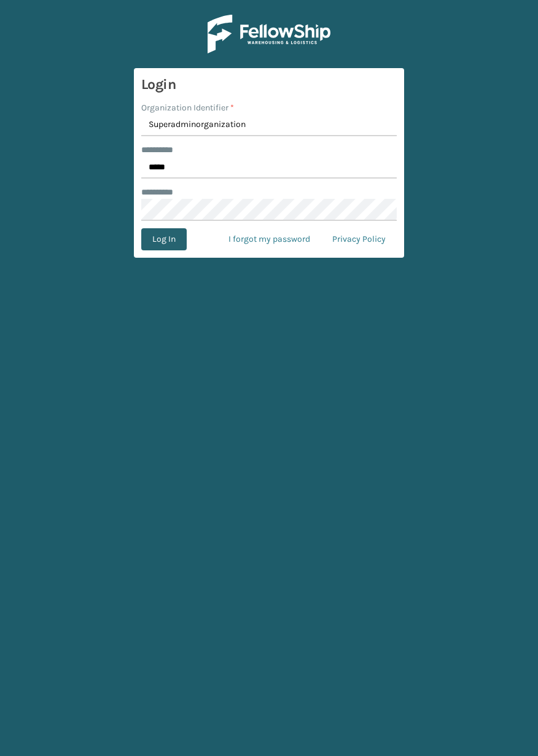 The width and height of the screenshot is (538, 756). What do you see at coordinates (164, 239) in the screenshot?
I see `button: Log In` at bounding box center [164, 239].